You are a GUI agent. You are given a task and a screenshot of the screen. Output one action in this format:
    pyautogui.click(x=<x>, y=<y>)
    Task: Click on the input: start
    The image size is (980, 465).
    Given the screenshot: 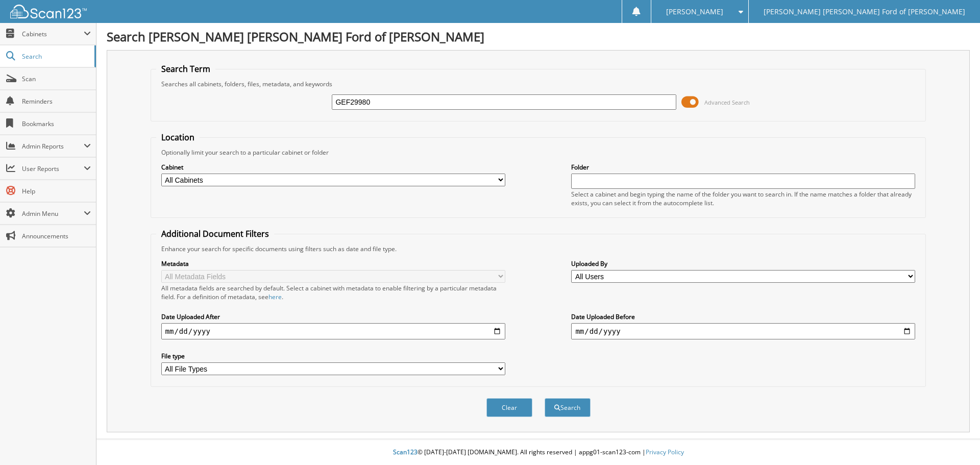 What is the action you would take?
    pyautogui.click(x=333, y=332)
    